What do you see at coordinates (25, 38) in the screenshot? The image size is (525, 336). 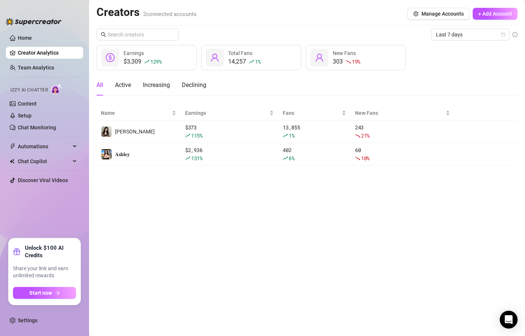 I see `a: Home` at bounding box center [25, 38].